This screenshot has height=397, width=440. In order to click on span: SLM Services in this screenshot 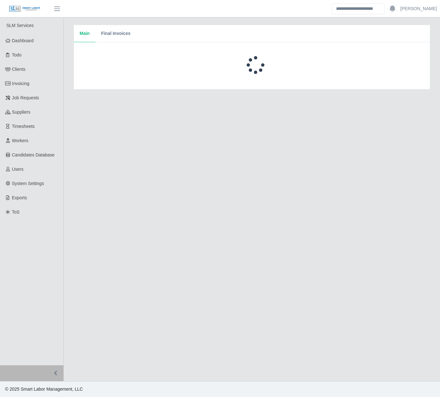, I will do `click(20, 25)`.